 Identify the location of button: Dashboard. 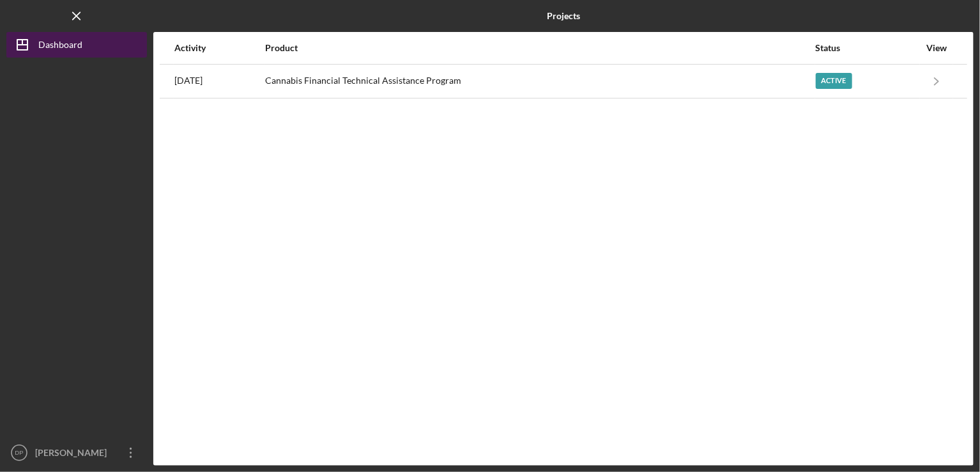
(77, 45).